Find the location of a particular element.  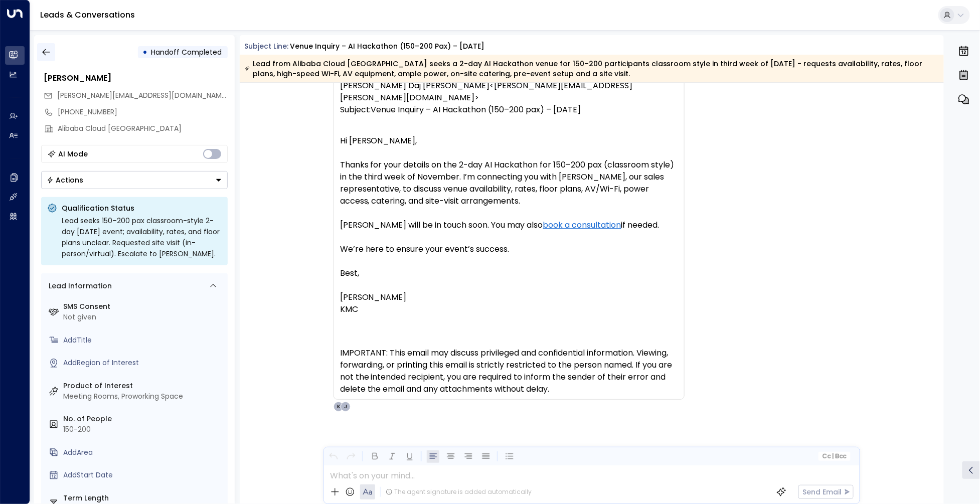

span: Subject Line: is located at coordinates (267, 46).